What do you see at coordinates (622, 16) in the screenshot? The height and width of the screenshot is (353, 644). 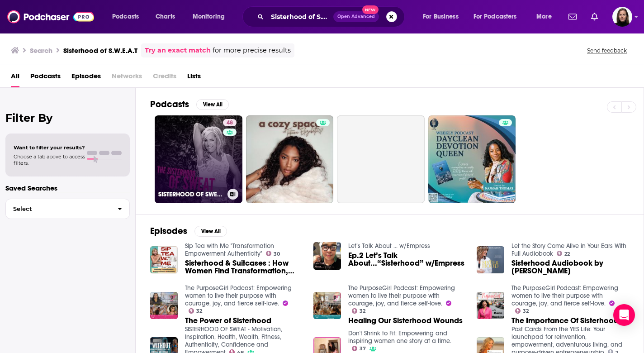 I see `button: Show profile menu` at bounding box center [622, 16].